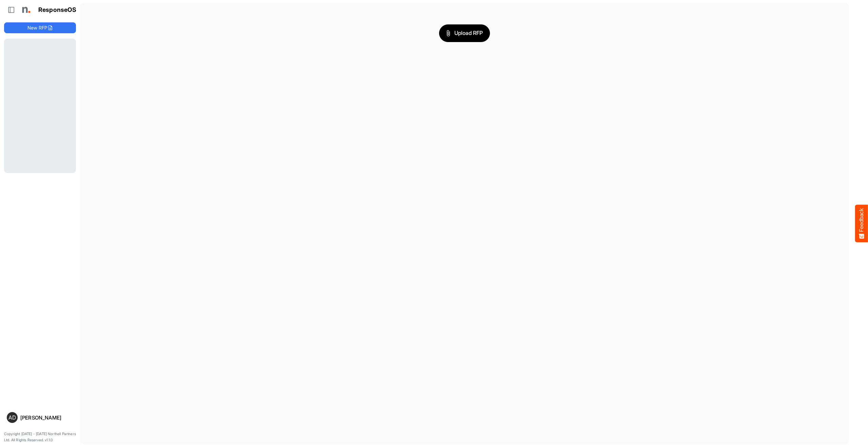 The image size is (868, 447). What do you see at coordinates (464, 33) in the screenshot?
I see `button: Upload RFP` at bounding box center [464, 33].